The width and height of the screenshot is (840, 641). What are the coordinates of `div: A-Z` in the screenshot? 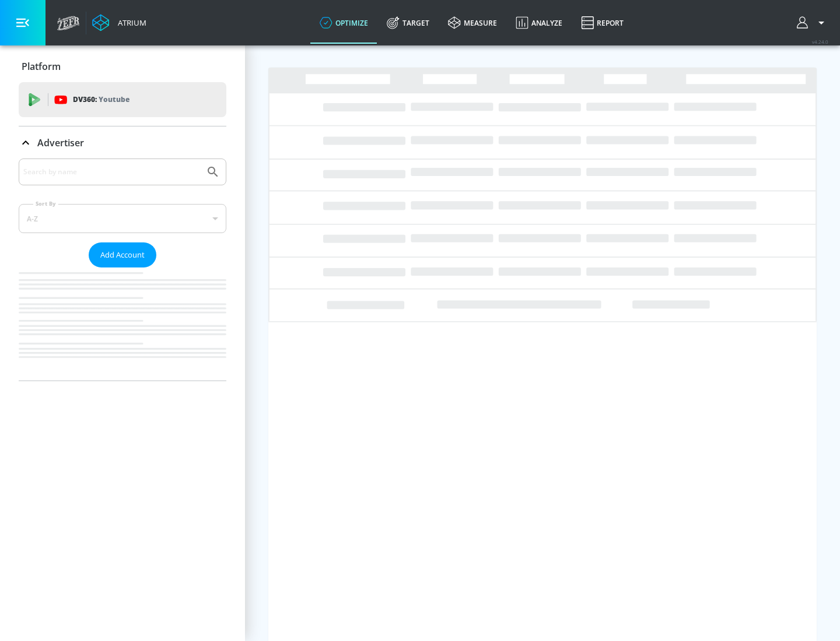 It's located at (123, 218).